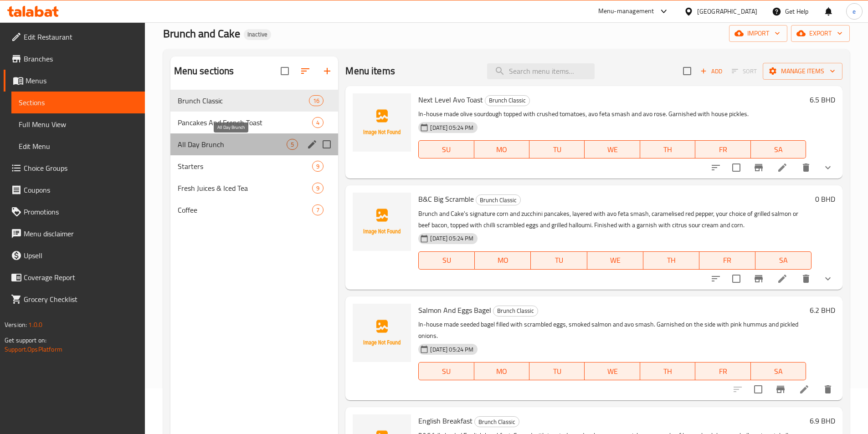 The image size is (868, 434). I want to click on span: Select all sections, so click(285, 71).